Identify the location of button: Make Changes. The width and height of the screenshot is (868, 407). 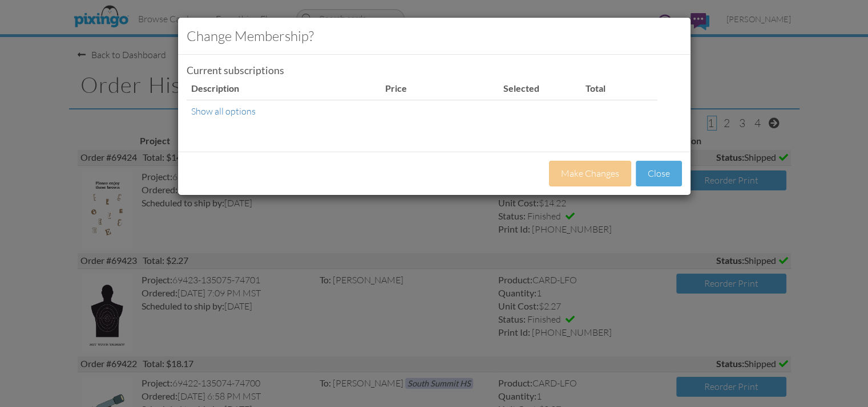
(590, 173).